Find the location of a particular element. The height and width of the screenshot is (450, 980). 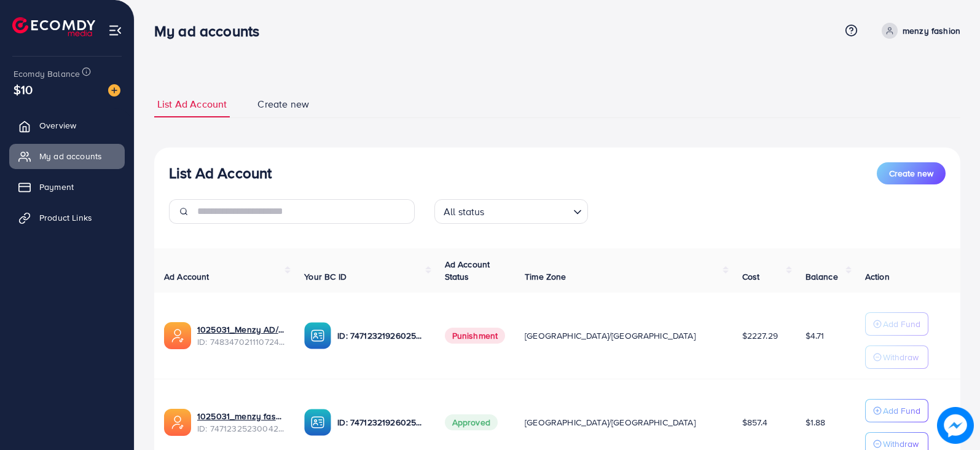

span: Ecomdy Balance is located at coordinates (47, 74).